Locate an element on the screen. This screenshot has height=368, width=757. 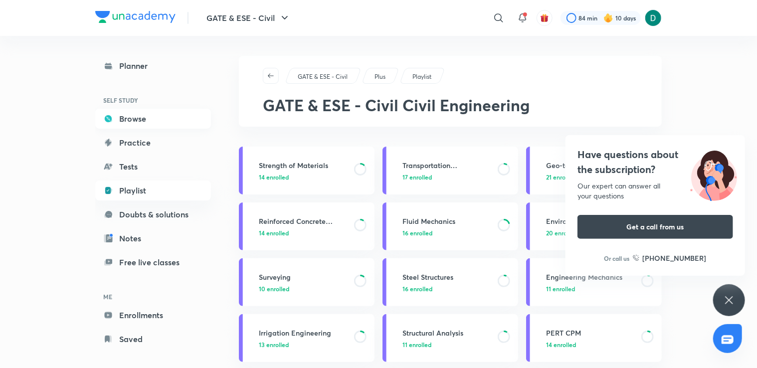
h3: Steel Structures is located at coordinates (447, 277).